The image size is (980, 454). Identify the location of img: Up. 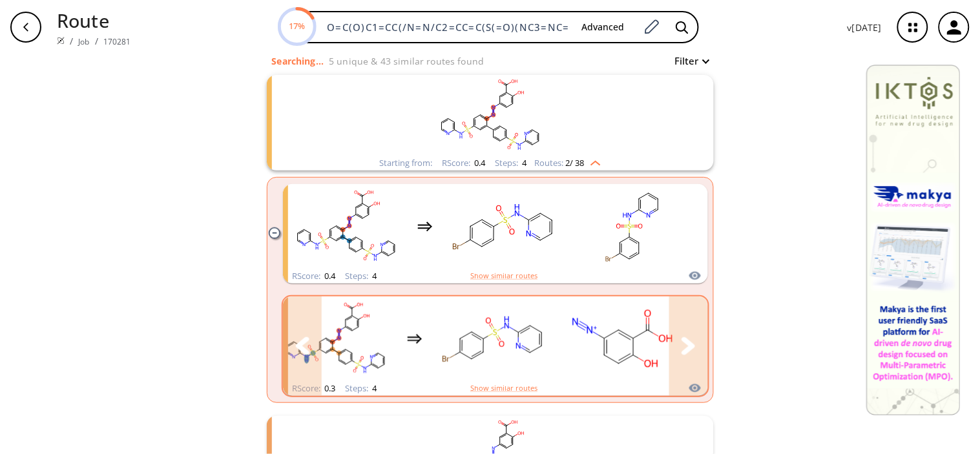
(592, 161).